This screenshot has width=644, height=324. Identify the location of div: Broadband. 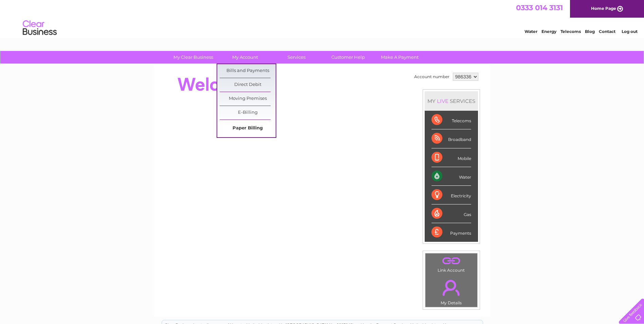
(451, 139).